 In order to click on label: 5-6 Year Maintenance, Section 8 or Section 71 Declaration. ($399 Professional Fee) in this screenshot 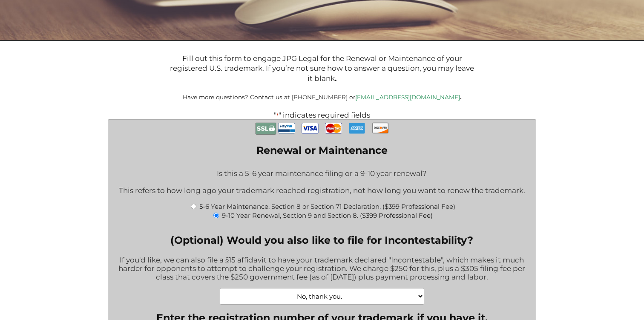, I will do `click(327, 206)`.